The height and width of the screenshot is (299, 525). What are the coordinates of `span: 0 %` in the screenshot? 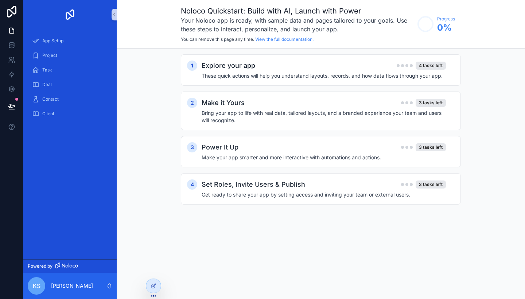 It's located at (446, 28).